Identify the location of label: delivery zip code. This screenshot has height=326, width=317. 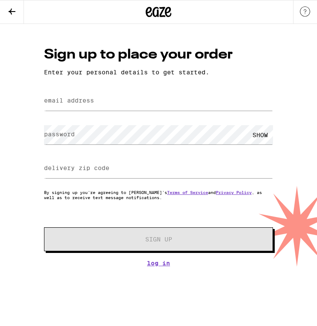
(76, 168).